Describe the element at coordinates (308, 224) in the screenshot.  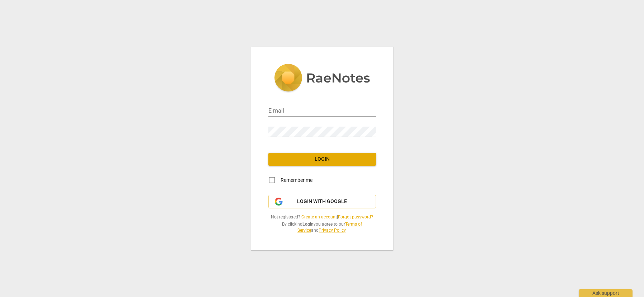
I see `b: Login` at that location.